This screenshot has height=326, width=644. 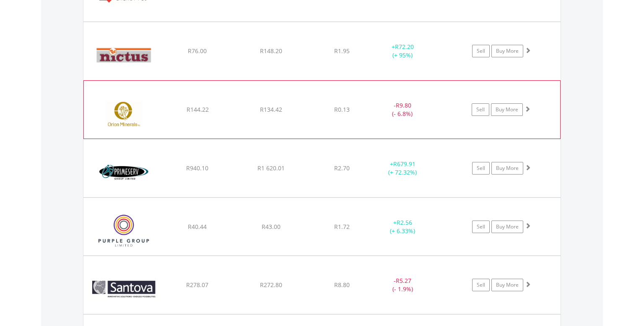 I want to click on span: R2.70, so click(x=342, y=168).